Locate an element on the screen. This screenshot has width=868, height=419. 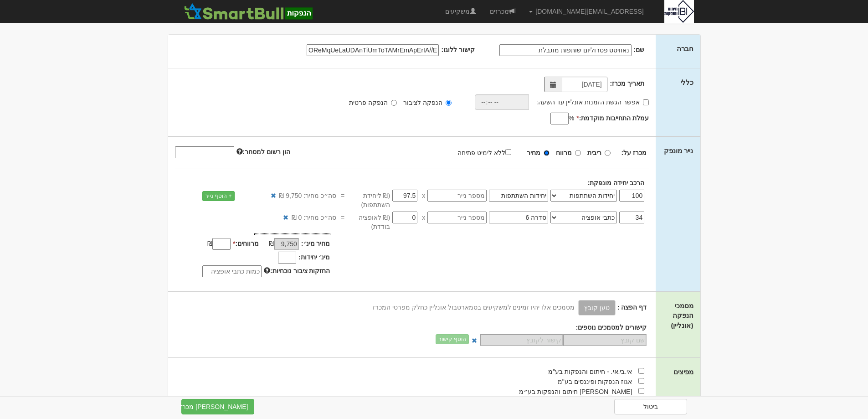
span: (₪ ליחידת השתתפות) is located at coordinates (367, 200).